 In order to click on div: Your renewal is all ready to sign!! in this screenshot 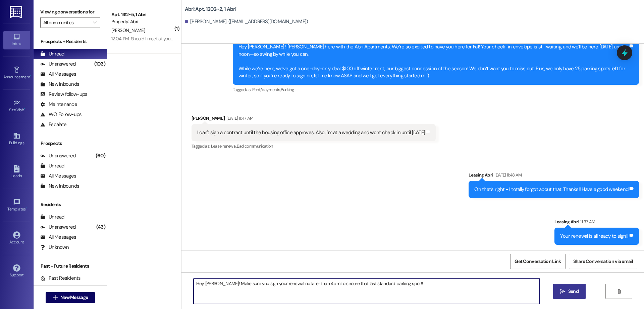, I will do `click(595, 236)`.